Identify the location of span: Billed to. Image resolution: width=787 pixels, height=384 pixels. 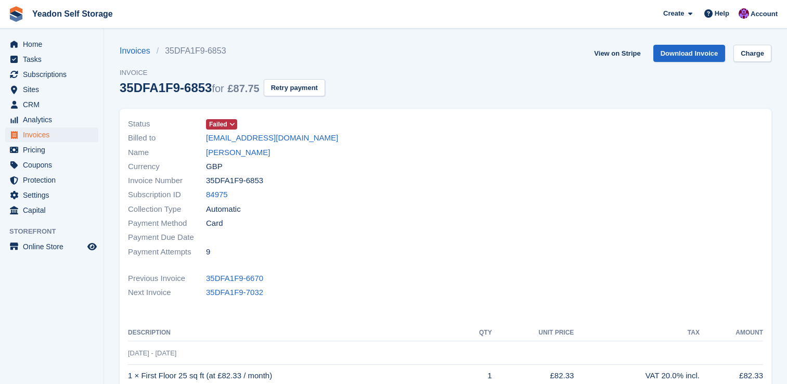
(167, 138).